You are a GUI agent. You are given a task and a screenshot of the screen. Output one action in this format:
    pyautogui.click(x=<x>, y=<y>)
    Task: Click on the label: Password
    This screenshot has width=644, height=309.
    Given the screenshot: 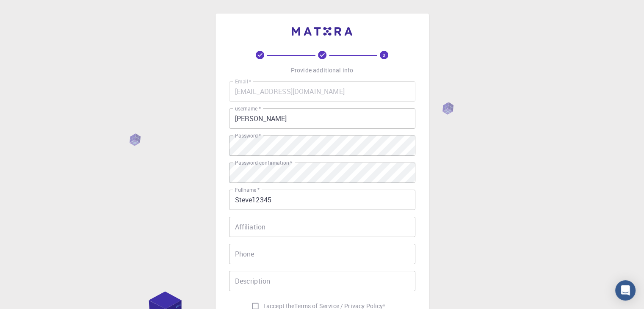 What is the action you would take?
    pyautogui.click(x=248, y=136)
    